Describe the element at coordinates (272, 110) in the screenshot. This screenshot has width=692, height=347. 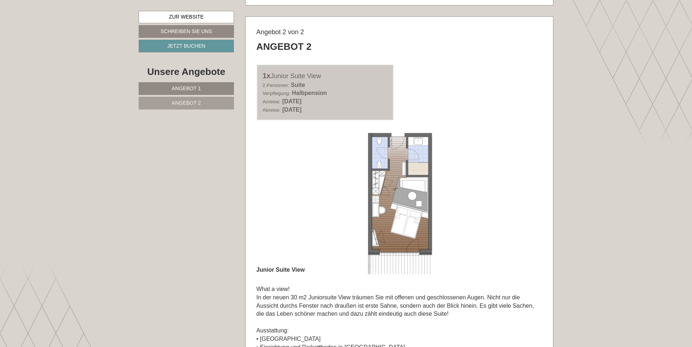
I see `small: Abreise:` at that location.